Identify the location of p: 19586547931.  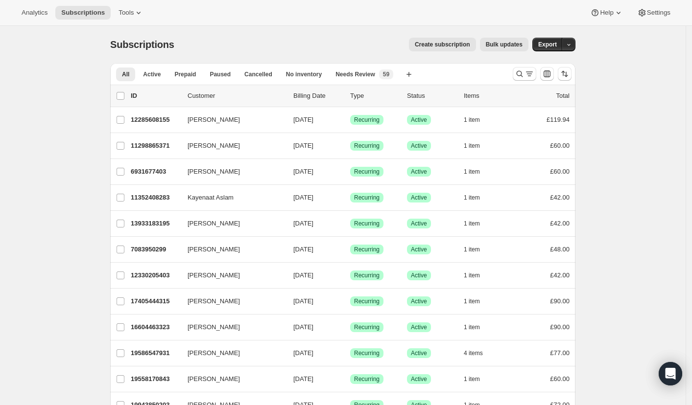
(155, 353).